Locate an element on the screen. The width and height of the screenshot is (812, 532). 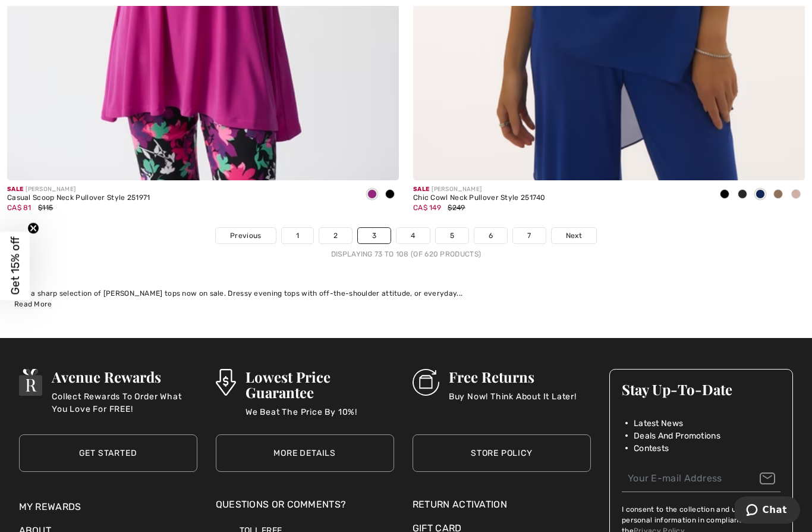
span: Contests is located at coordinates (651, 448).